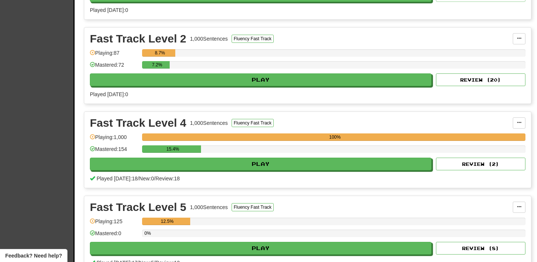 The image size is (537, 262). Describe the element at coordinates (335, 137) in the screenshot. I see `div: 100%` at that location.